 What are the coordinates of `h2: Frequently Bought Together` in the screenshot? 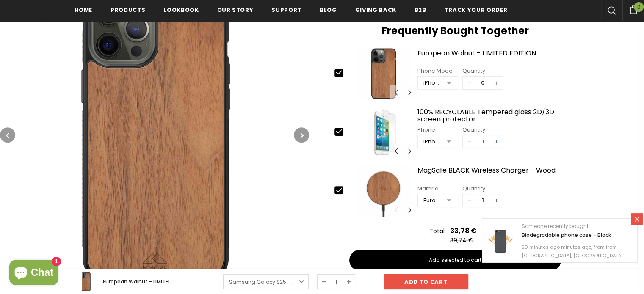 It's located at (455, 31).